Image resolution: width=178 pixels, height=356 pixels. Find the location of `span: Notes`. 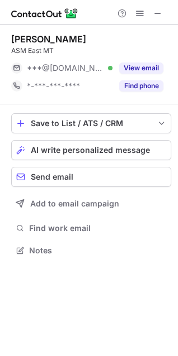

span: Notes is located at coordinates (98, 251).